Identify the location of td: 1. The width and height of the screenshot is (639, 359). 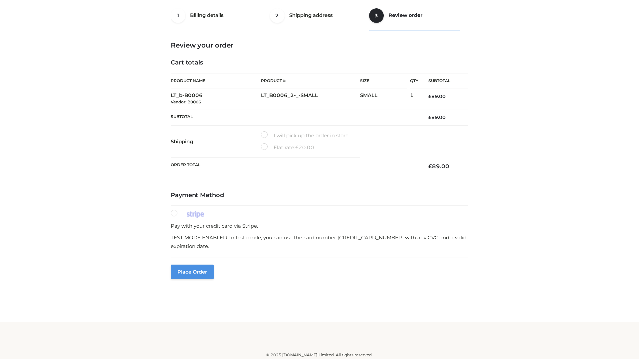
(414, 99).